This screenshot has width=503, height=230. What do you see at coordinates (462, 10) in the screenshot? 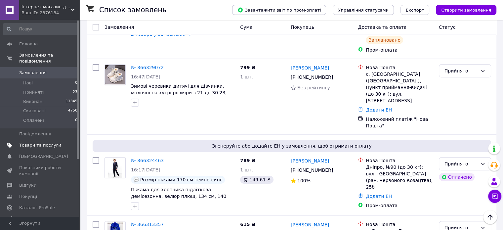
I see `a: Створити замовлення` at bounding box center [462, 10].